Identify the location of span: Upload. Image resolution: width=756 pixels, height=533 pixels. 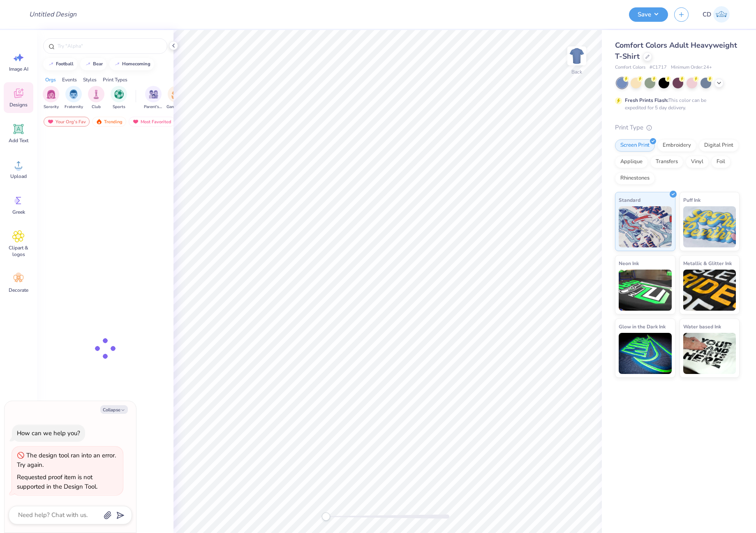
(19, 176).